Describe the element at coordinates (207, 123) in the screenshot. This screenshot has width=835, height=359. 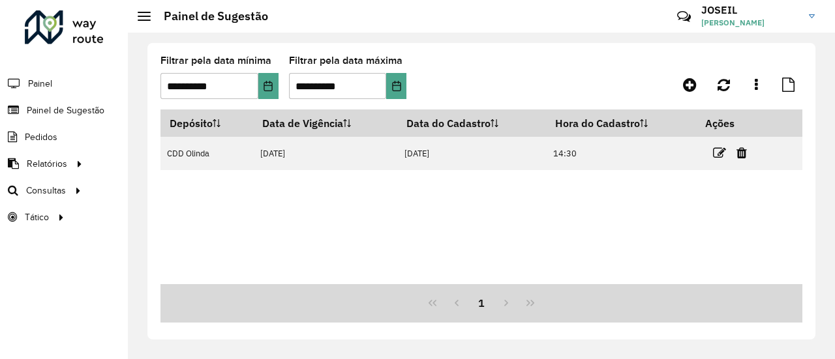
I see `th: Depósito` at that location.